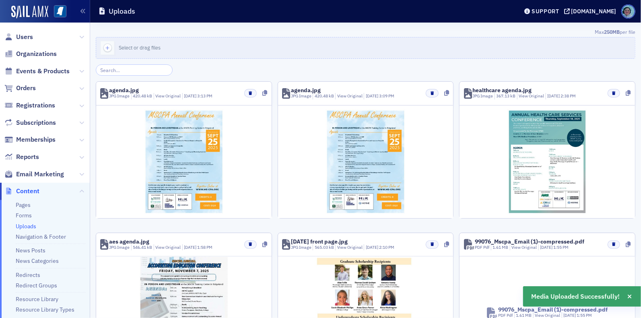 This screenshot has height=318, width=641. I want to click on a: Subscriptions, so click(30, 123).